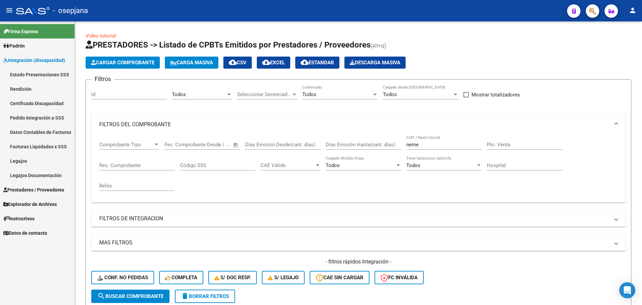 The width and height of the screenshot is (642, 305). I want to click on span: S/ legajo, so click(283, 277).